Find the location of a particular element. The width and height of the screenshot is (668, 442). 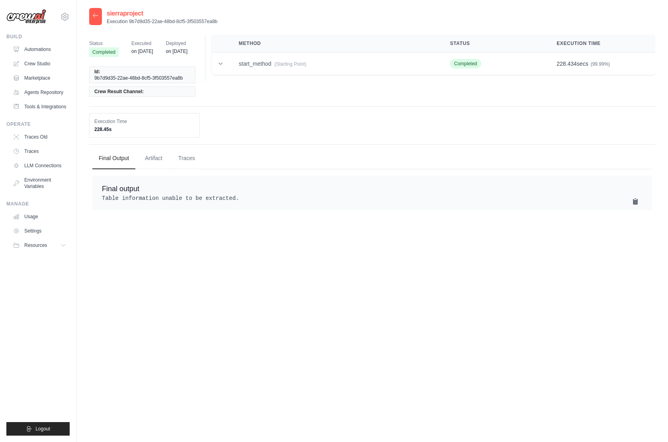

a: Traces is located at coordinates (39, 151).